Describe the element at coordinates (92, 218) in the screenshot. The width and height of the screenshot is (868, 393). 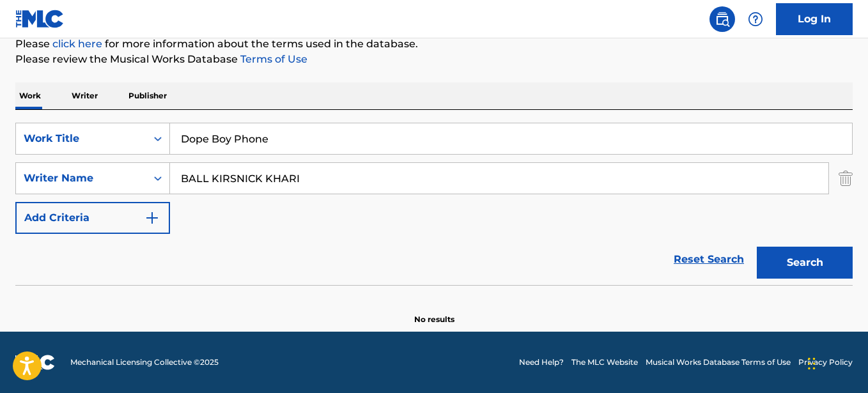
I see `button: Add Criteria` at that location.